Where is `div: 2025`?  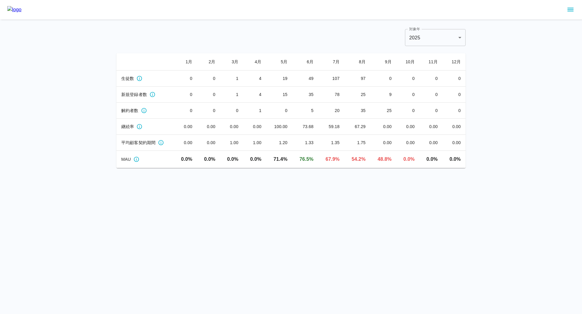
div: 2025 is located at coordinates (435, 38).